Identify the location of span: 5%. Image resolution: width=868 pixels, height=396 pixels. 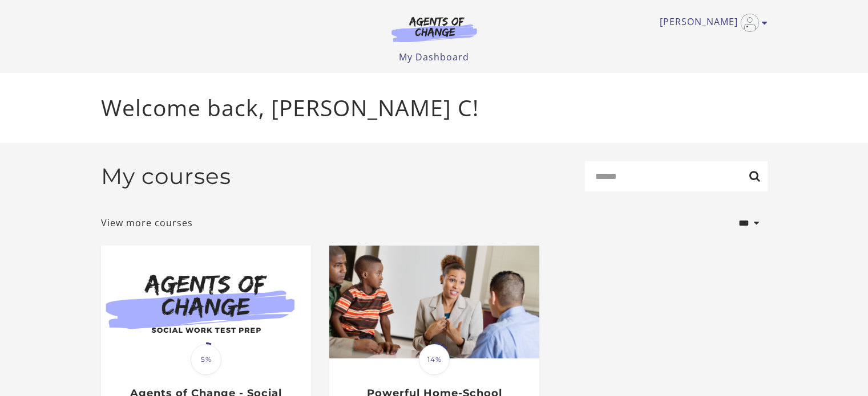
(206, 360).